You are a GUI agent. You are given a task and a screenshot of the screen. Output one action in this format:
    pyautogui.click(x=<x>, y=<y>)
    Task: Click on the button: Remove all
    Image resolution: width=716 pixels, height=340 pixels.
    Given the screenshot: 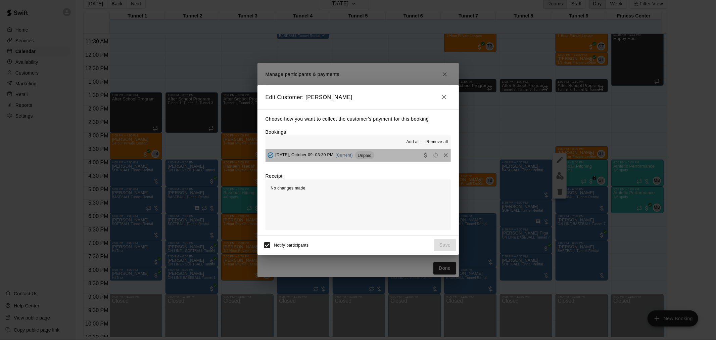 What is the action you would take?
    pyautogui.click(x=437, y=142)
    